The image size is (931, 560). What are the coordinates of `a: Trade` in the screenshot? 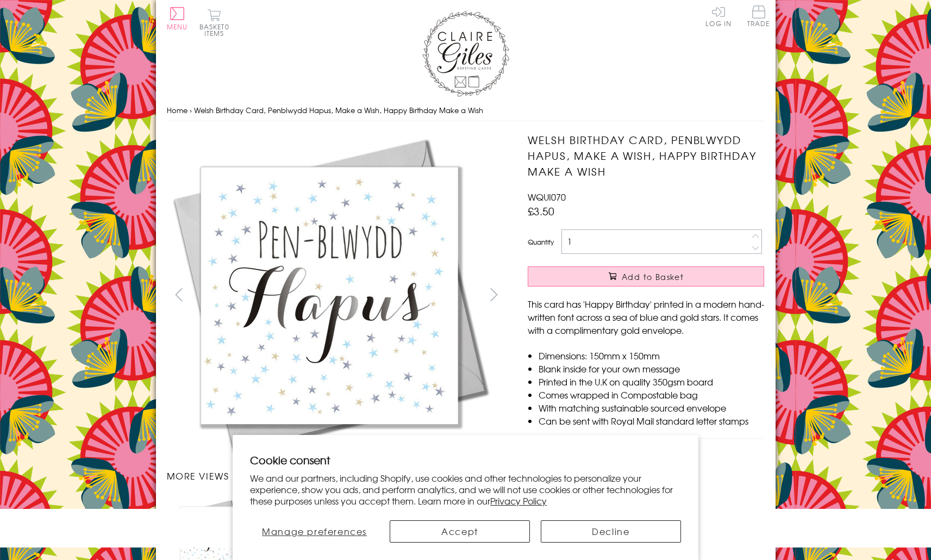 It's located at (759, 17).